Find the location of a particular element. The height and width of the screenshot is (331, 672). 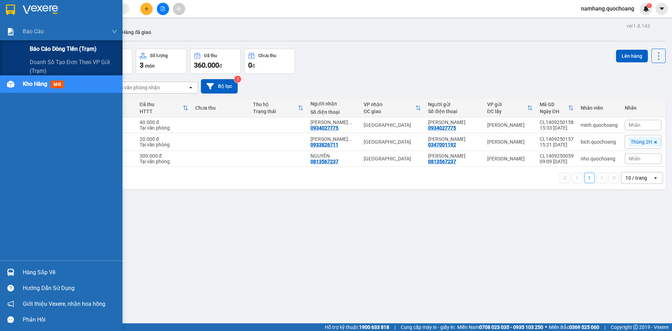

div: Số điện thoại is located at coordinates (454, 111).